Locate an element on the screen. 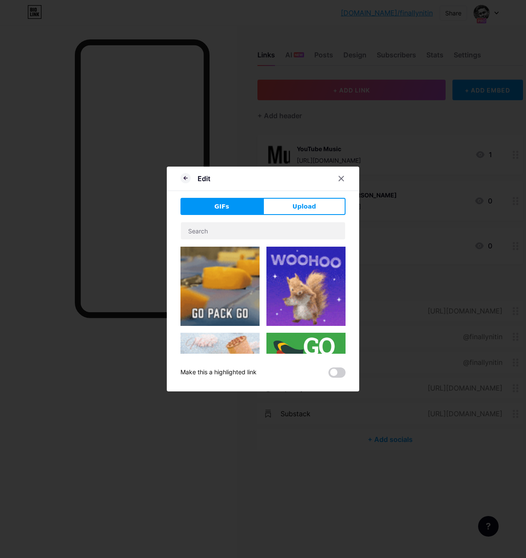 The height and width of the screenshot is (558, 526). span: GIFs is located at coordinates (222, 206).